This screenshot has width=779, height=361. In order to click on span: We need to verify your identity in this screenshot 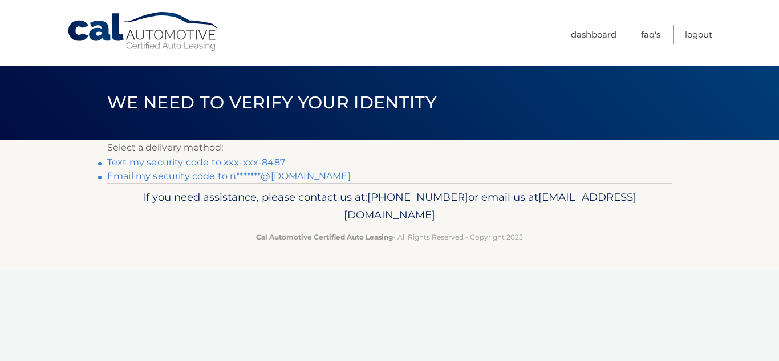, I will do `click(271, 102)`.